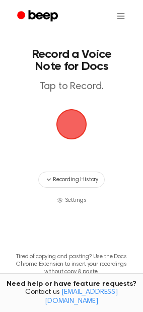 Image resolution: width=143 pixels, height=312 pixels. What do you see at coordinates (75, 200) in the screenshot?
I see `span: Settings` at bounding box center [75, 200].